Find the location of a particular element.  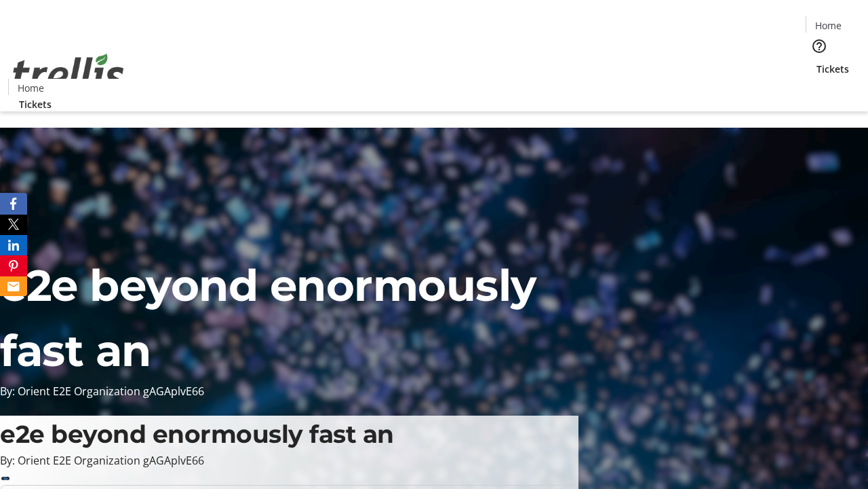

img: Orient E2E Organization gAGAplvE66's Logo is located at coordinates (68, 73).